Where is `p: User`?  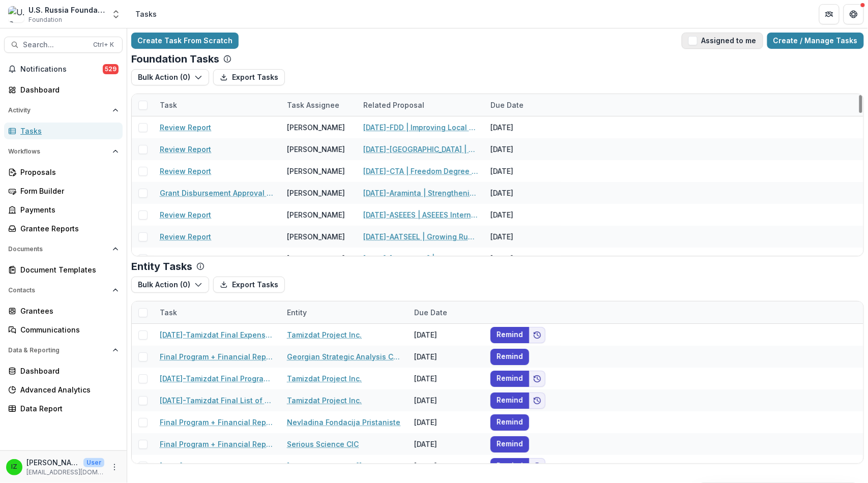
p: User is located at coordinates (94, 463).